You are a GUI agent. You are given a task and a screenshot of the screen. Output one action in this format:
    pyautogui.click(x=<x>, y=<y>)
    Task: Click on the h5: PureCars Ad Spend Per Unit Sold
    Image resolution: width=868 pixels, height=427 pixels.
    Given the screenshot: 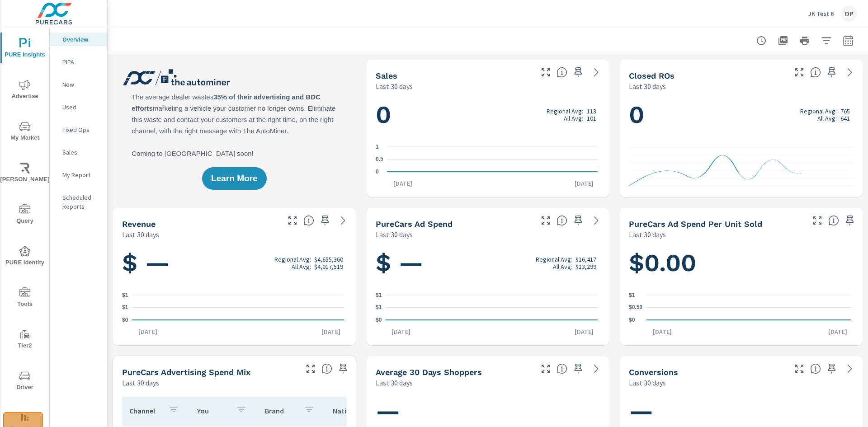 What is the action you would take?
    pyautogui.click(x=696, y=224)
    